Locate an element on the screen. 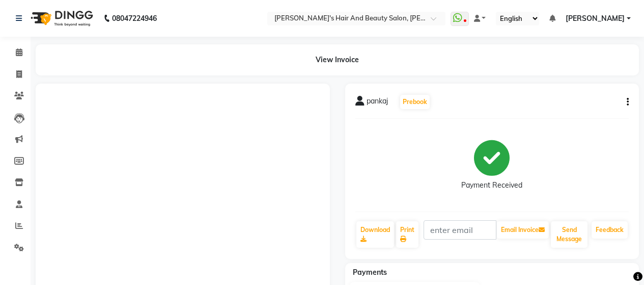 This screenshot has width=644, height=285. button: Email Invoice is located at coordinates (523, 230).